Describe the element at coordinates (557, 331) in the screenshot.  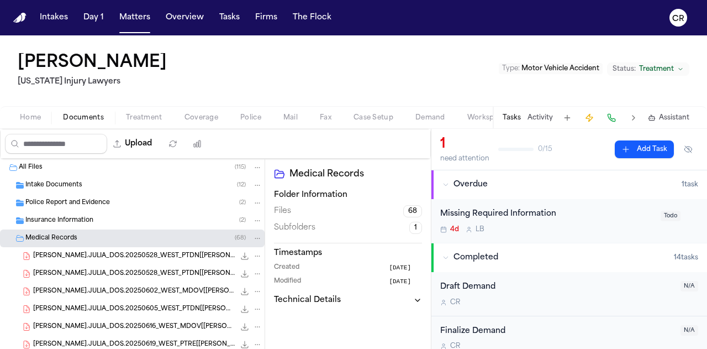
I see `div: Finalize Demand` at that location.